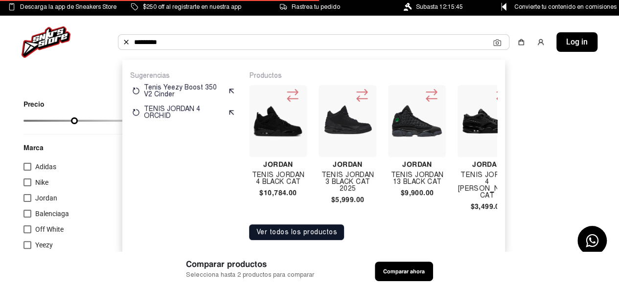 The width and height of the screenshot is (619, 286). Describe the element at coordinates (417, 179) in the screenshot. I see `h4: Tenis Jordan 13 Black Cat` at that location.